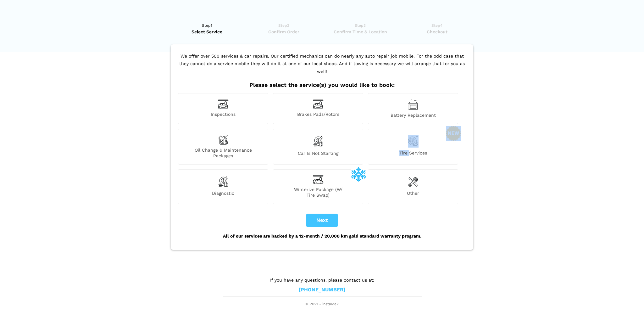  Describe the element at coordinates (223, 194) in the screenshot. I see `span: Diagnostic` at that location.